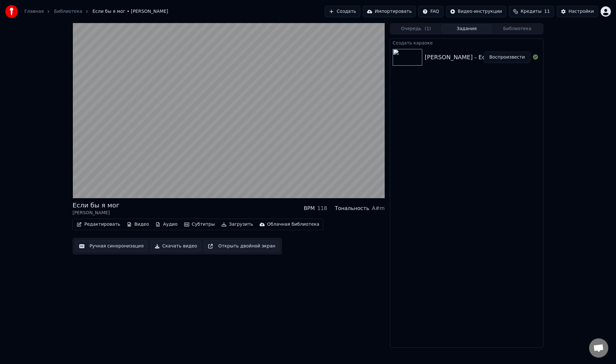 The height and width of the screenshot is (364, 616). Describe the element at coordinates (241, 246) in the screenshot. I see `button: Открыть двойной экран` at that location.